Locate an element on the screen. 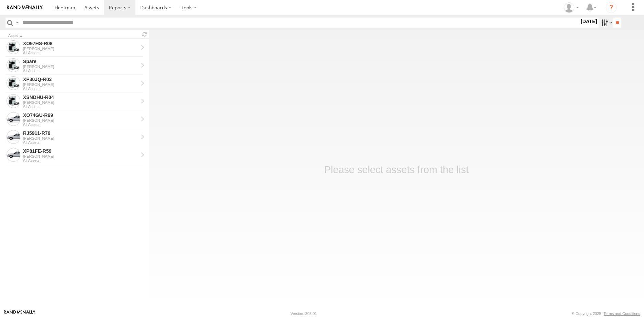  a: Terms and Conditions is located at coordinates (622, 314).